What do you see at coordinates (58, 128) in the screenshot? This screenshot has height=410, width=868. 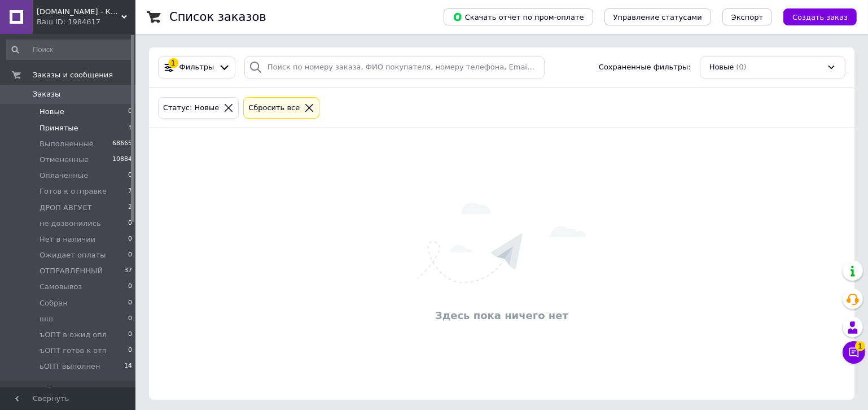 I see `span: Принятые` at bounding box center [58, 128].